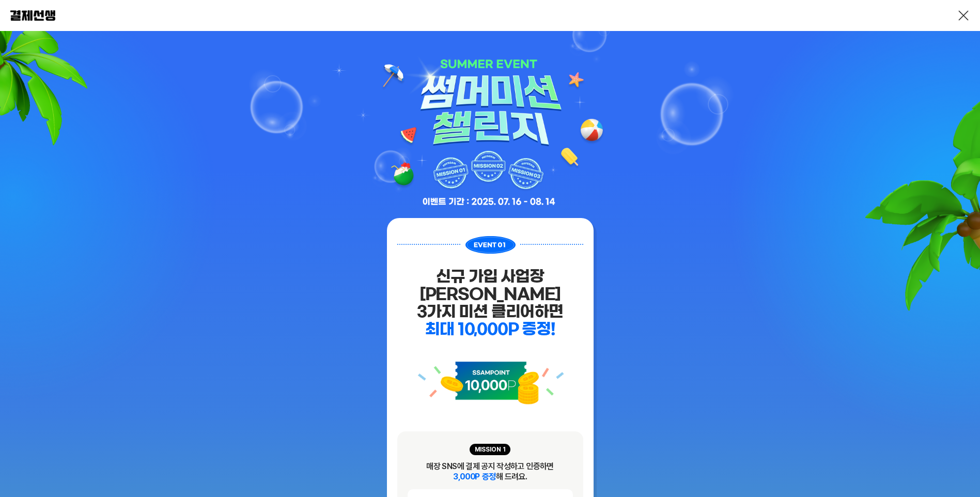  Describe the element at coordinates (33, 16) in the screenshot. I see `img: 결제선생` at that location.